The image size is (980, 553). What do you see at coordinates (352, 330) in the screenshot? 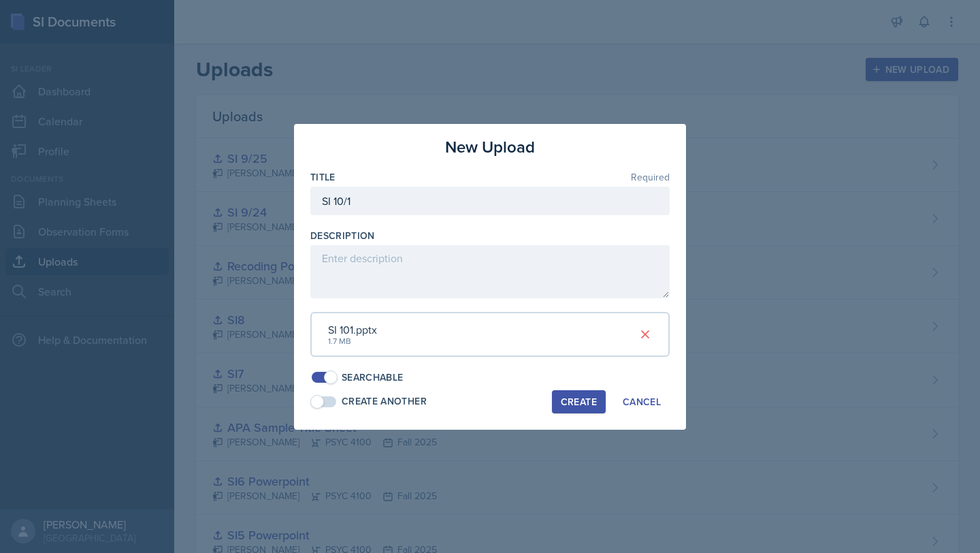
I see `div: SI 101.pptx` at bounding box center [352, 330].